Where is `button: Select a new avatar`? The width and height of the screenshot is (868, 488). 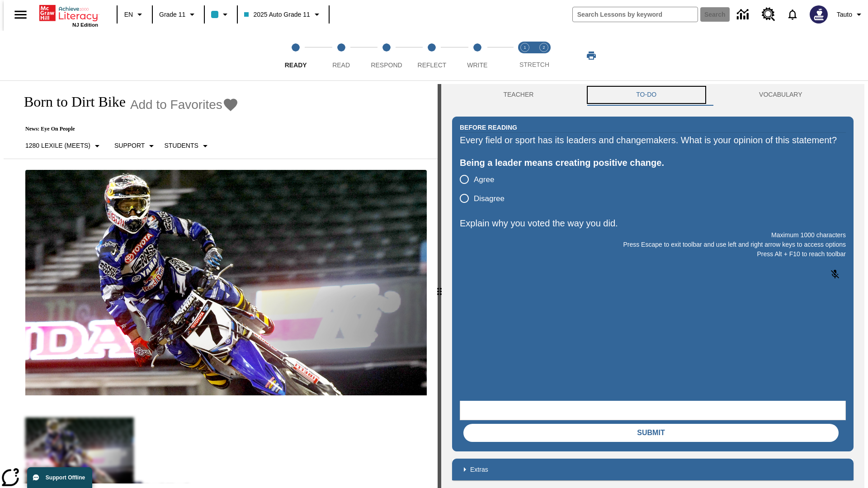 button: Select a new avatar is located at coordinates (818, 15).